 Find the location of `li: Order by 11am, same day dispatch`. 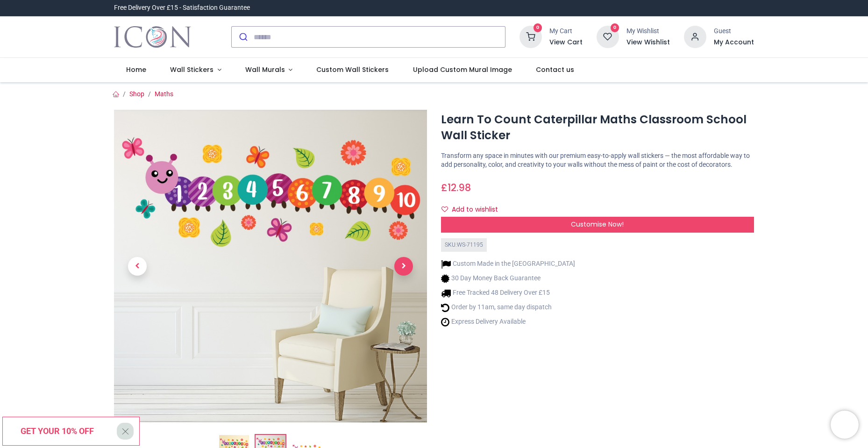

li: Order by 11am, same day dispatch is located at coordinates (508, 308).